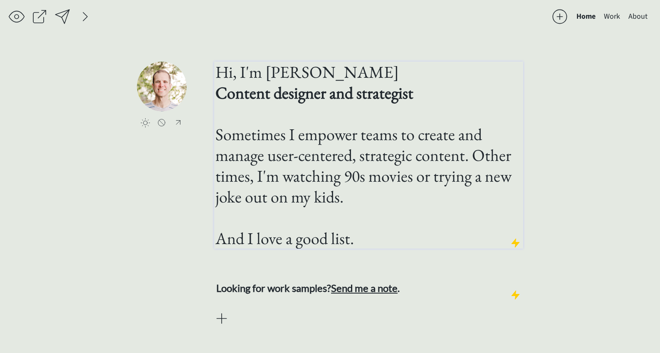 Image resolution: width=660 pixels, height=353 pixels. Describe the element at coordinates (314, 93) in the screenshot. I see `strong: Content designer and strategist` at that location.